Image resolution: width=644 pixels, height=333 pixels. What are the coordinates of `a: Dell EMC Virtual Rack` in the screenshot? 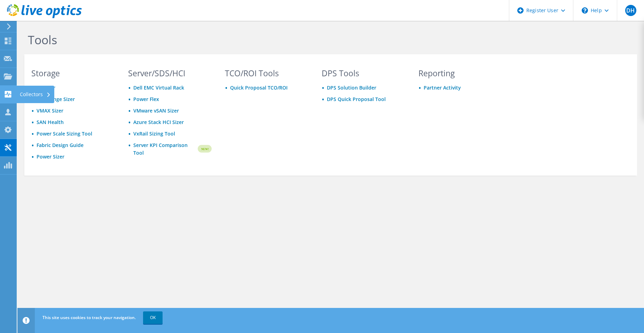 It's located at (159, 87).